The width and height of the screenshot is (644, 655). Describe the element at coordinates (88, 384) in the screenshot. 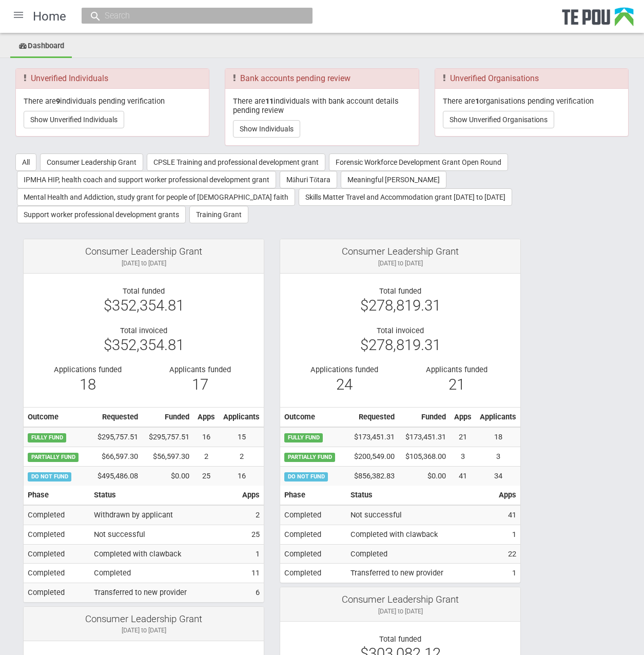

I see `div: 18` at that location.